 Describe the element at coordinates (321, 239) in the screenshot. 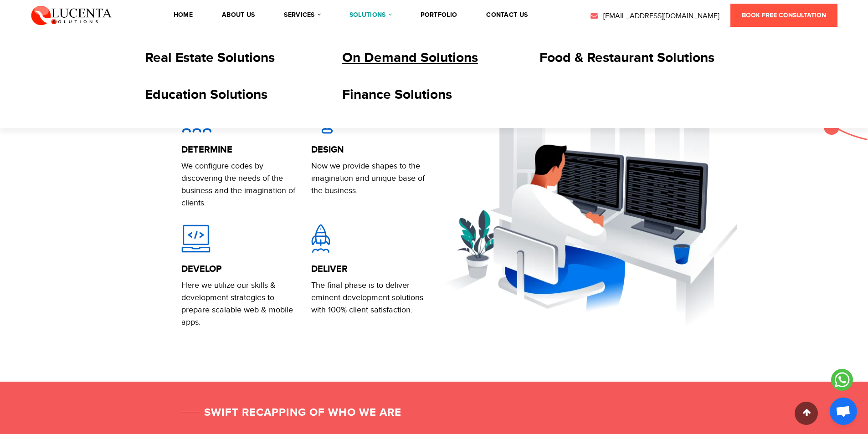

I see `img: DELIVER` at that location.